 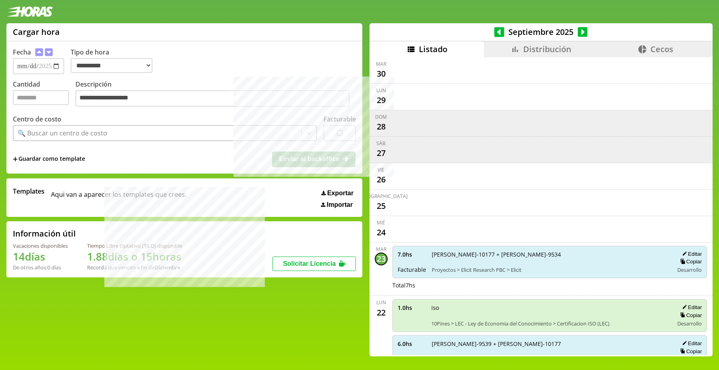 I want to click on img: logotipo, so click(x=30, y=12).